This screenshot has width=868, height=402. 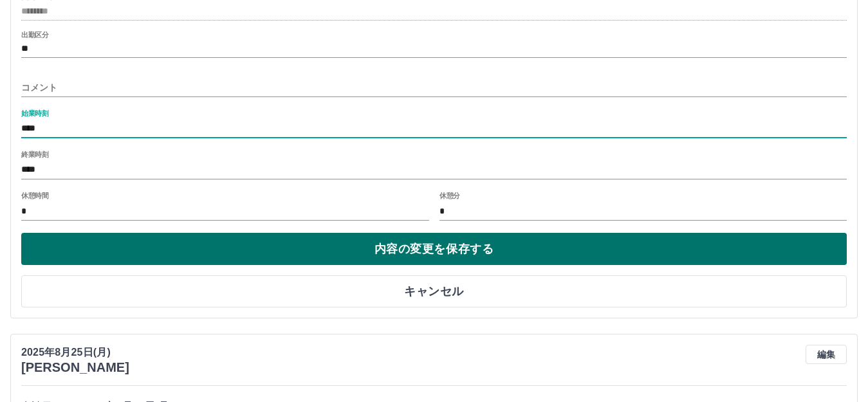 What do you see at coordinates (75, 352) in the screenshot?
I see `p: 2025年8月25日(月)` at bounding box center [75, 352].